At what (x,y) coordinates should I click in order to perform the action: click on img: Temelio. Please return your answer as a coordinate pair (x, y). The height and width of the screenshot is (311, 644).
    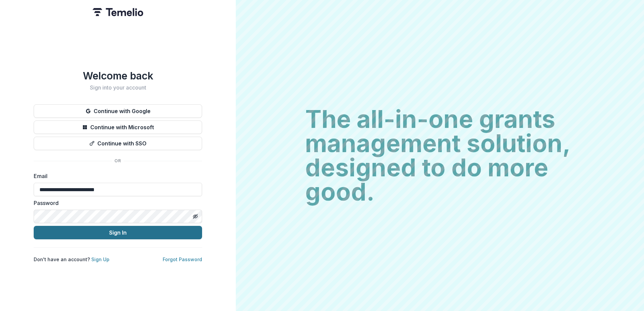
    Looking at the image, I should click on (118, 12).